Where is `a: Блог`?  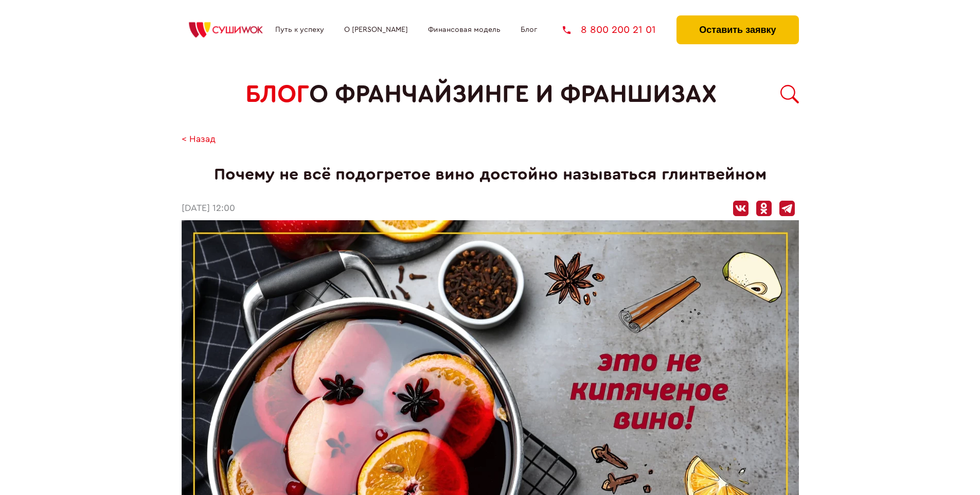 a: Блог is located at coordinates (529, 30).